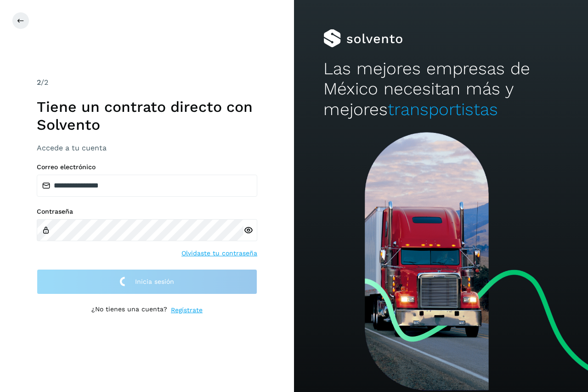 The image size is (588, 392). I want to click on h1: Tiene un contrato directo con Solvento, so click(147, 116).